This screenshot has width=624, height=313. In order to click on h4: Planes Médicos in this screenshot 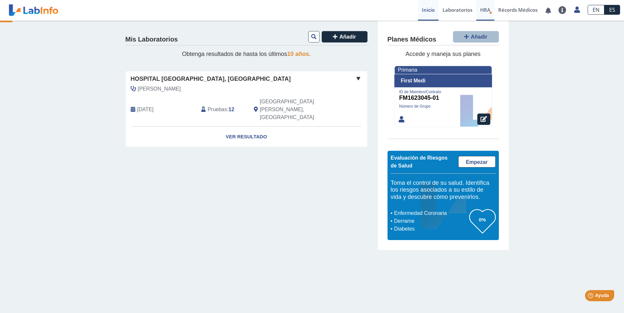, I will do `click(412, 40)`.